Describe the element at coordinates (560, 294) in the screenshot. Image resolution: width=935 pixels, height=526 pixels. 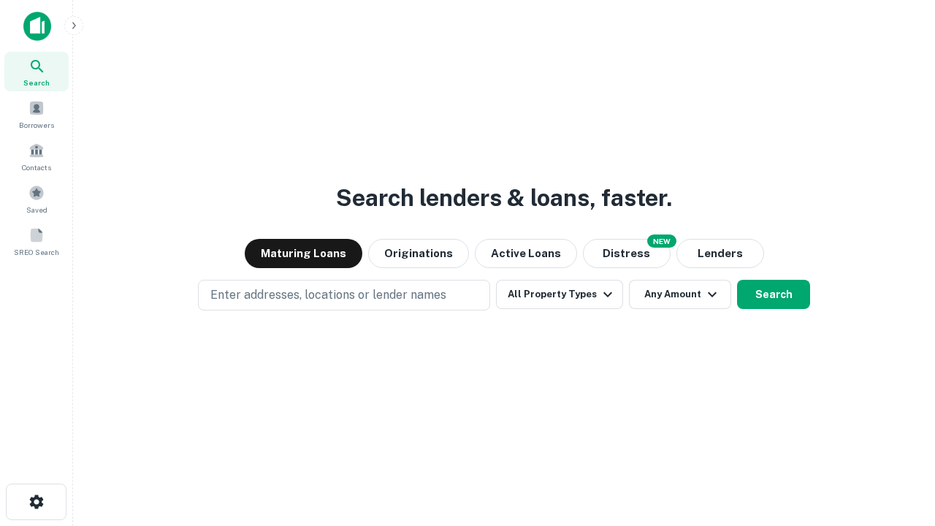
I see `button: All Property Types` at that location.